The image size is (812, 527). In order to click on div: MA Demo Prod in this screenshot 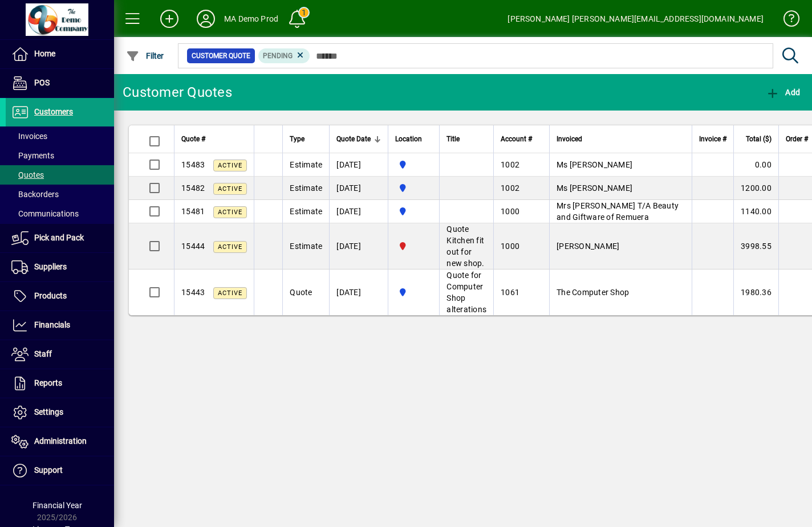, I will do `click(251, 19)`.